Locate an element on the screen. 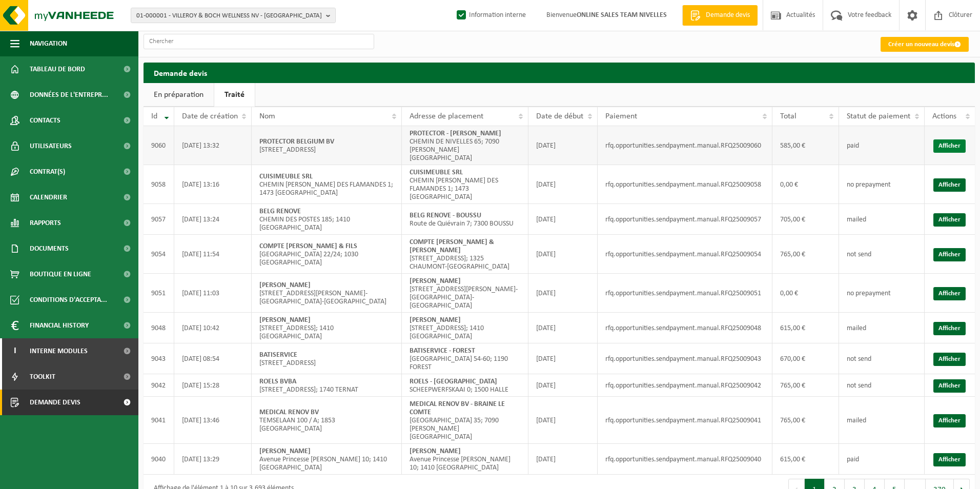 This screenshot has height=489, width=980. strong: ROELS BVBA is located at coordinates (278, 381).